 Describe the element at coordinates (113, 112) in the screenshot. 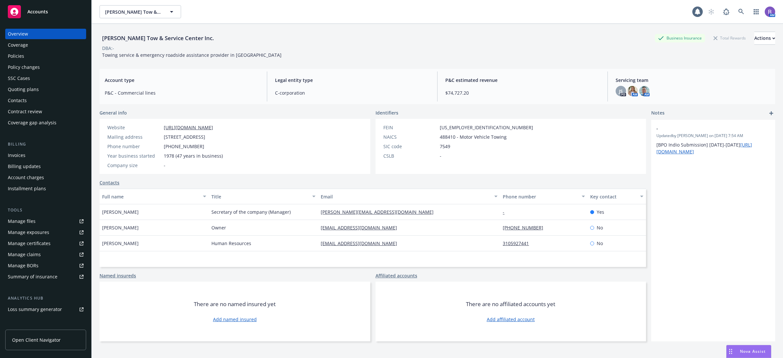

I see `span: General info` at that location.